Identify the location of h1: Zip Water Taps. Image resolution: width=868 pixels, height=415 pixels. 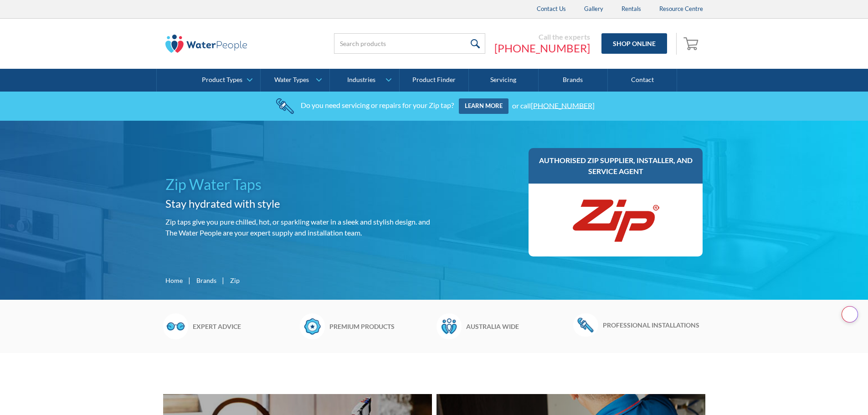
(298, 185).